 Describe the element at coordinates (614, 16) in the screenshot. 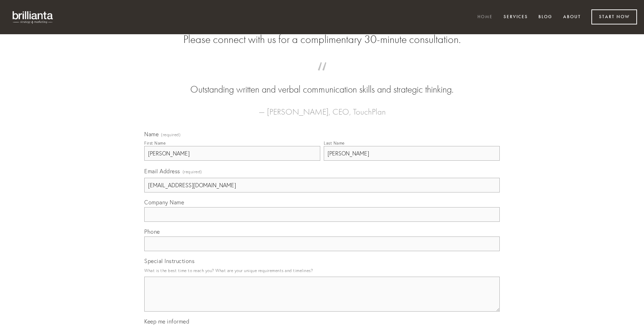

I see `a: Start Now` at that location.